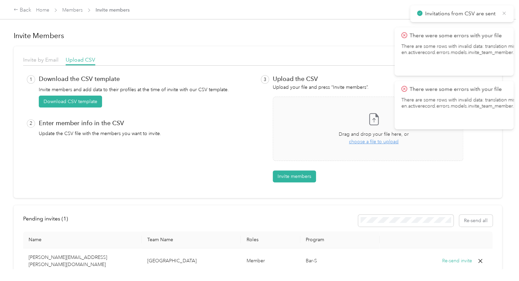 Image resolution: width=519 pixels, height=281 pixels. What do you see at coordinates (80, 60) in the screenshot?
I see `span: Upload CSV` at bounding box center [80, 60].